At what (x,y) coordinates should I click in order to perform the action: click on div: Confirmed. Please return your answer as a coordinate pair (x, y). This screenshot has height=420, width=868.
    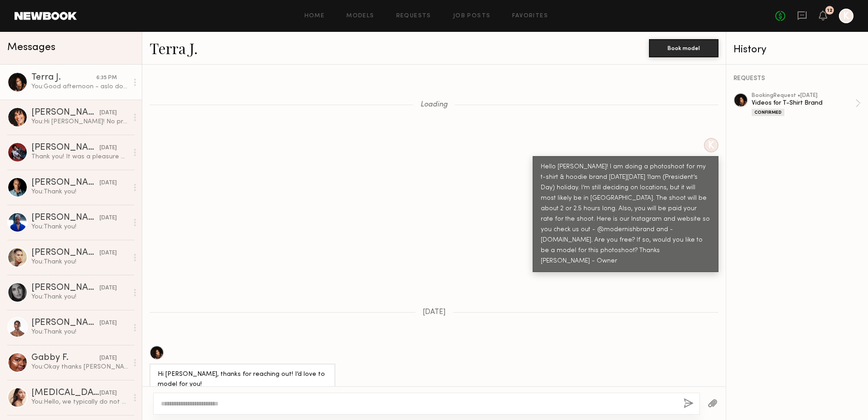
    Looking at the image, I should click on (768, 113).